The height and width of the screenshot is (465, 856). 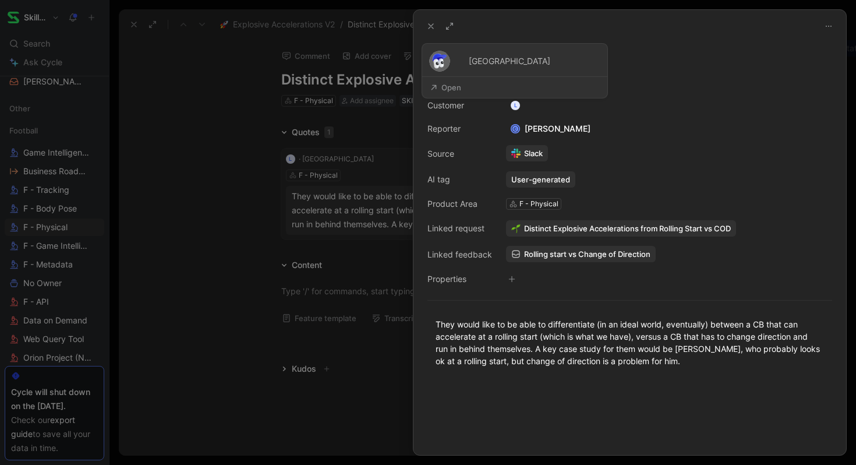 What do you see at coordinates (539, 204) in the screenshot?
I see `div: F - Physical` at bounding box center [539, 204].